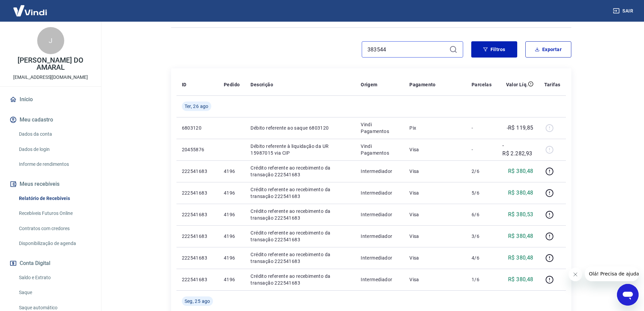  Describe the element at coordinates (197, 106) in the screenshot. I see `span: Ter, 26 ago` at that location.